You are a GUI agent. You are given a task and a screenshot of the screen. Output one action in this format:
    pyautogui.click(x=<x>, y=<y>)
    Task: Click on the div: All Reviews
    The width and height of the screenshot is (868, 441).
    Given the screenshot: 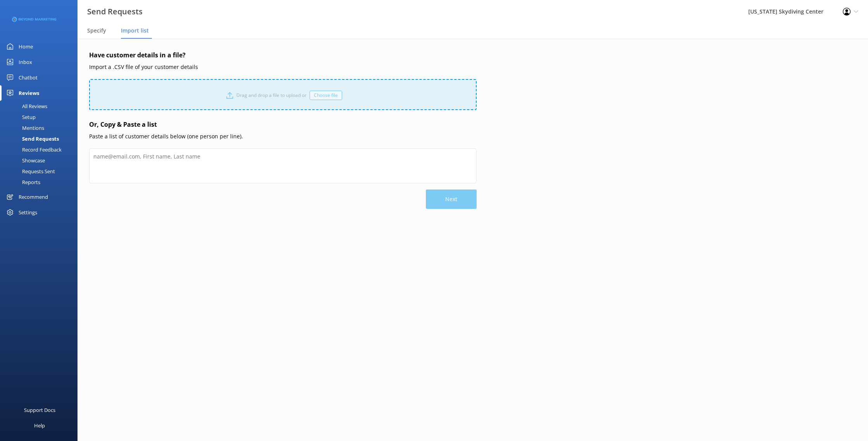 What is the action you would take?
    pyautogui.click(x=26, y=106)
    